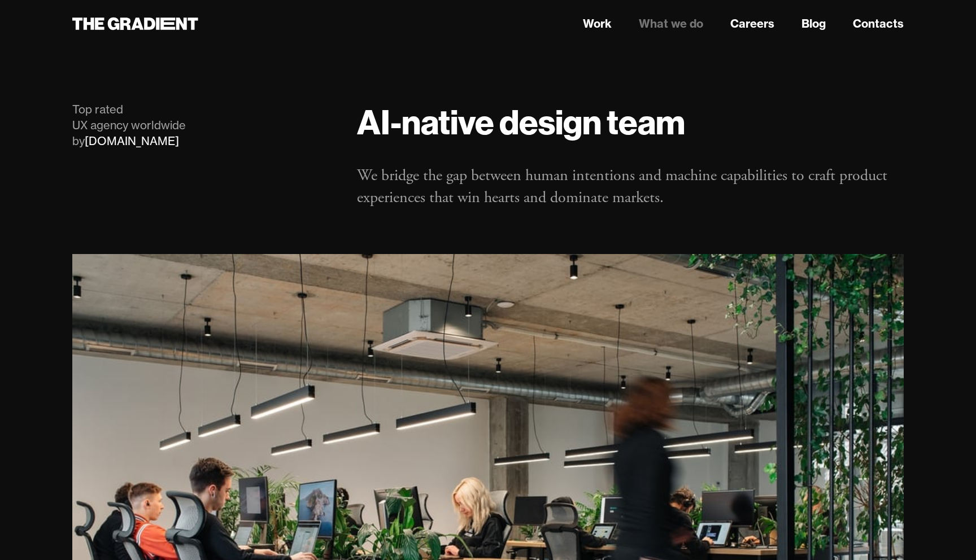 The width and height of the screenshot is (976, 560). What do you see at coordinates (204, 125) in the screenshot?
I see `div: Top rated UX agency worldwide by` at bounding box center [204, 125].